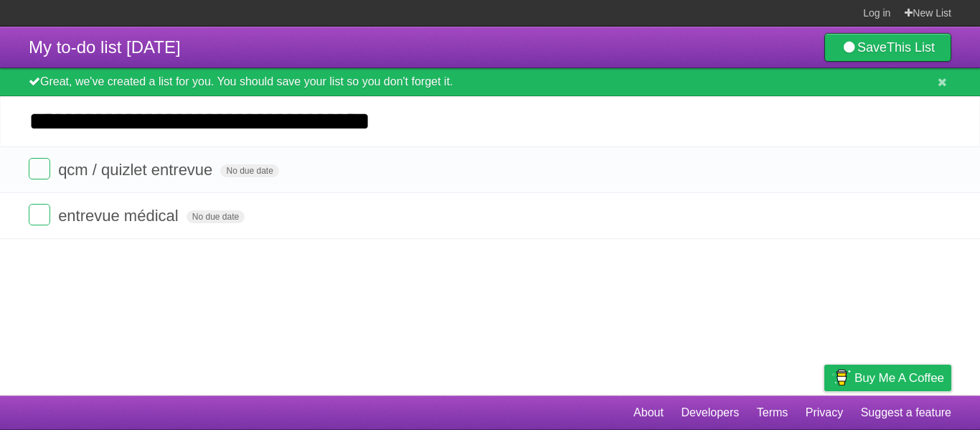 The width and height of the screenshot is (980, 430). What do you see at coordinates (906, 413) in the screenshot?
I see `a: Suggest a feature` at bounding box center [906, 413].